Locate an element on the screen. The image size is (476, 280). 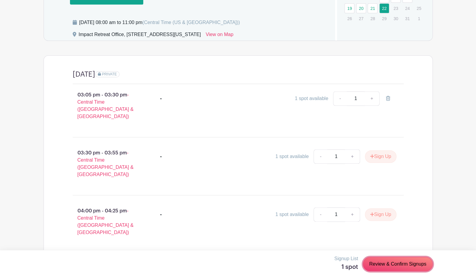
p: 04:00 pm - 04:25 pm is located at coordinates (107, 222).